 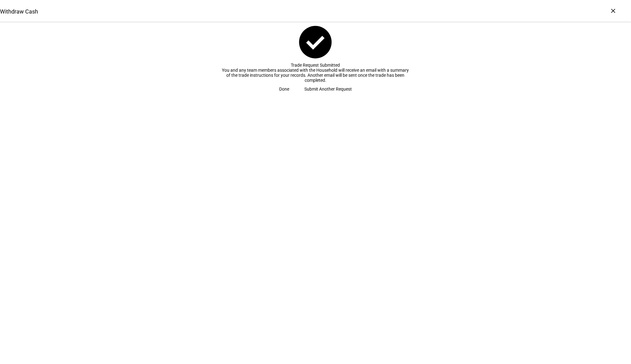 What do you see at coordinates (316, 76) in the screenshot?
I see `div: You and any team members associated with the Household will receive an email with a summary of th...` at bounding box center [316, 76].